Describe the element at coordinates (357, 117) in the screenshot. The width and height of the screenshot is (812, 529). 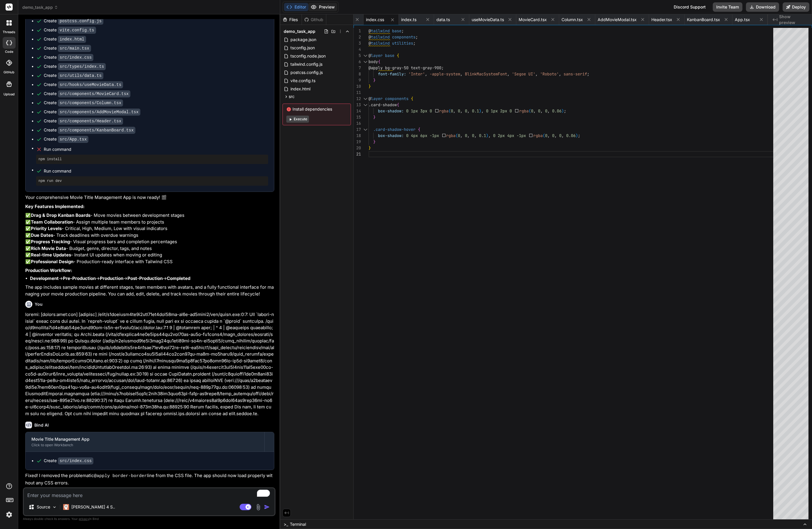
I see `div: 15` at that location.